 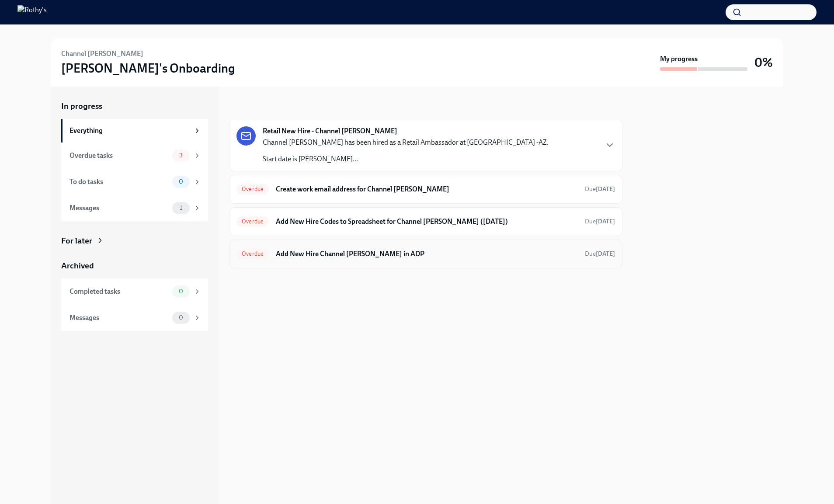 I want to click on span: 1, so click(x=180, y=207).